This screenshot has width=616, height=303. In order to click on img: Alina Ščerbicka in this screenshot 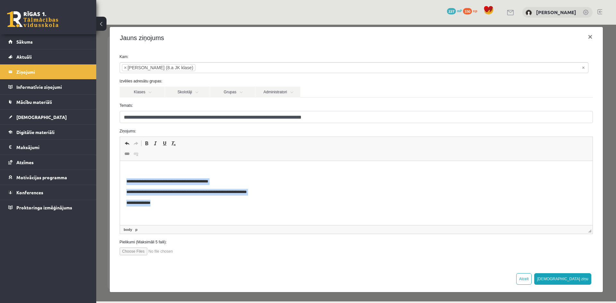, I will do `click(529, 13)`.